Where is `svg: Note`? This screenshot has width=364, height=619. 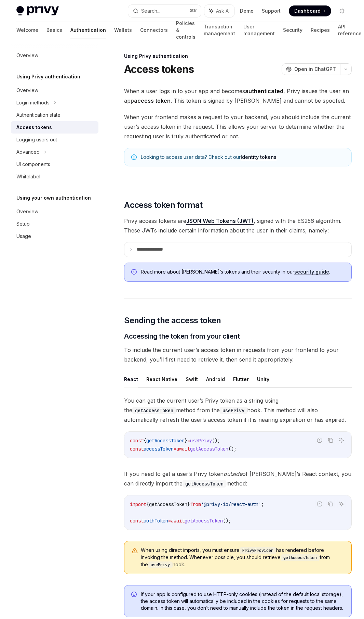 svg: Note is located at coordinates (134, 157).